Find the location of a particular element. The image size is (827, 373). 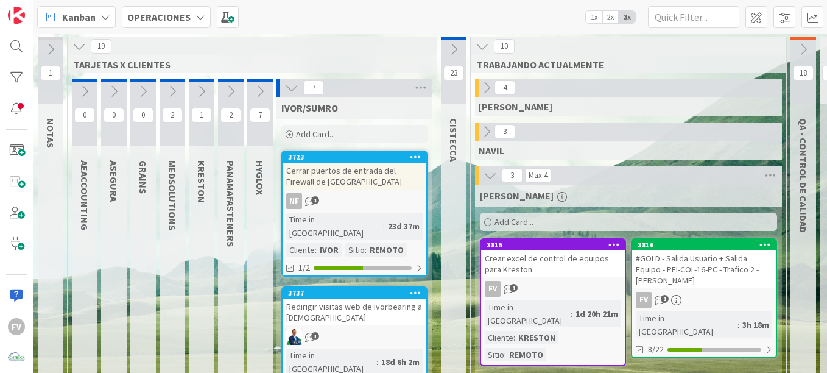

span: 3x is located at coordinates (627, 17).